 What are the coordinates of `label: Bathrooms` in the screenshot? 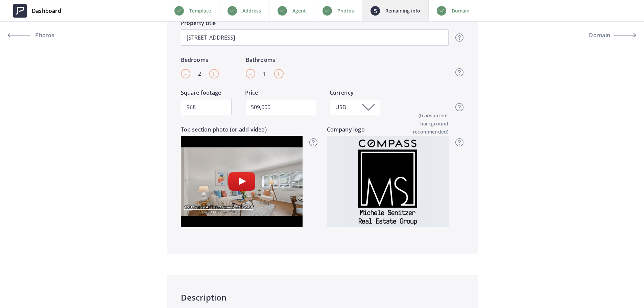 It's located at (265, 61).